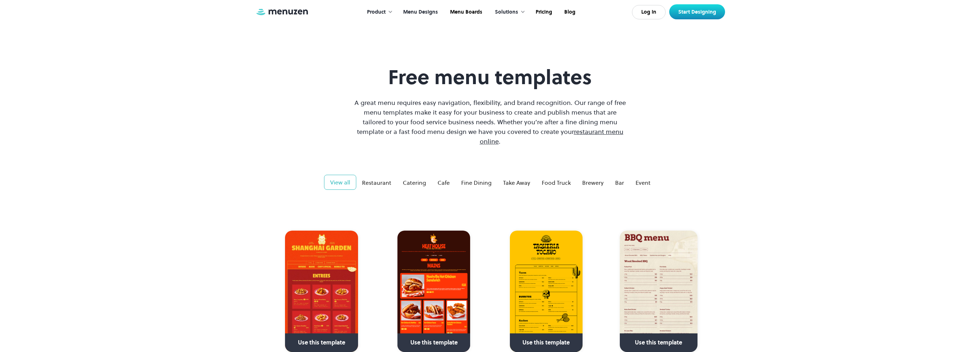 Image resolution: width=980 pixels, height=352 pixels. I want to click on p: A great menu requires easy navigation, flexibility, and brand recognition. Our range of free menu..., so click(490, 122).